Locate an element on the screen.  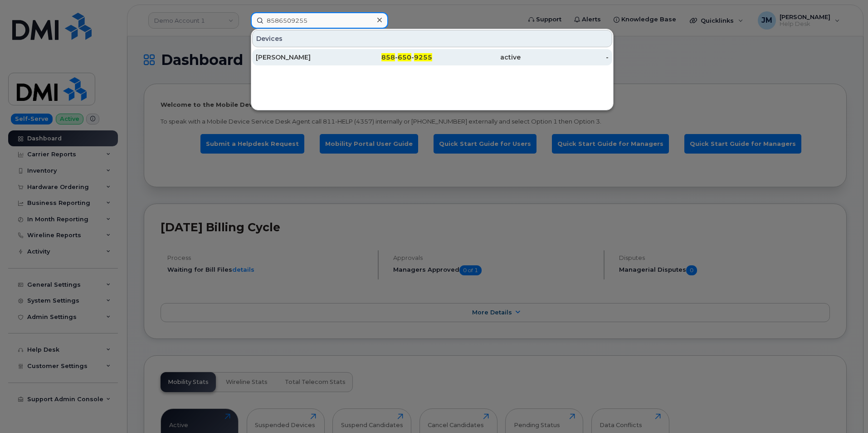
span: 650 is located at coordinates (405, 57).